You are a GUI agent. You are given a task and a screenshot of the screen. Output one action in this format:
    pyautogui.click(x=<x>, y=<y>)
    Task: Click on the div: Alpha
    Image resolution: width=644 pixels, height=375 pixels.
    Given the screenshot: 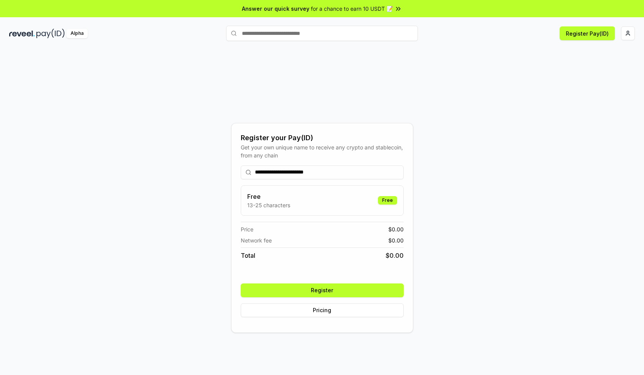 What is the action you would take?
    pyautogui.click(x=77, y=33)
    